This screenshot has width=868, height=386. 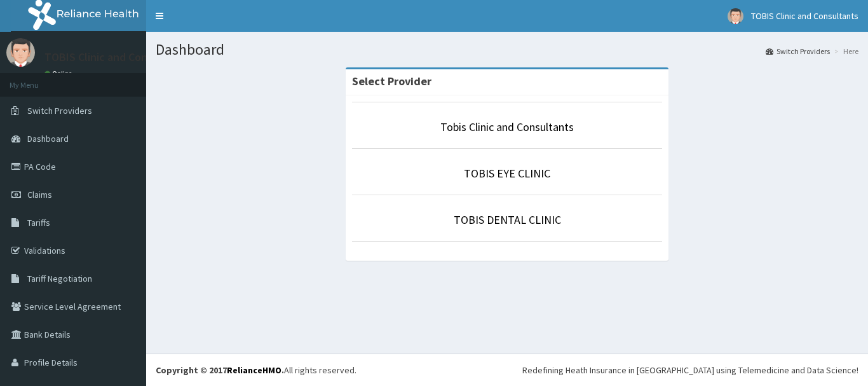 What do you see at coordinates (48, 138) in the screenshot?
I see `span: Dashboard` at bounding box center [48, 138].